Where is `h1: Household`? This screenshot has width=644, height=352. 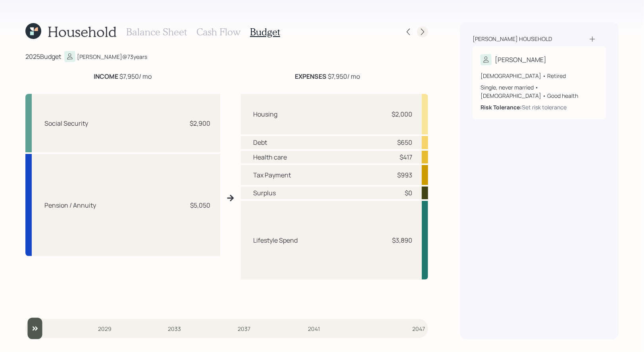
h1: Household is located at coordinates (83, 31).